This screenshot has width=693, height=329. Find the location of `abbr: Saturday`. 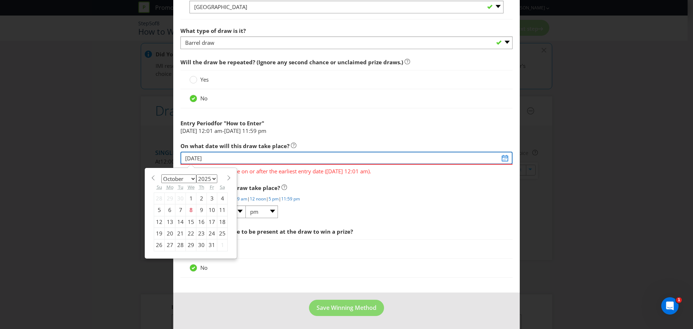

abbr: Saturday is located at coordinates (222, 187).